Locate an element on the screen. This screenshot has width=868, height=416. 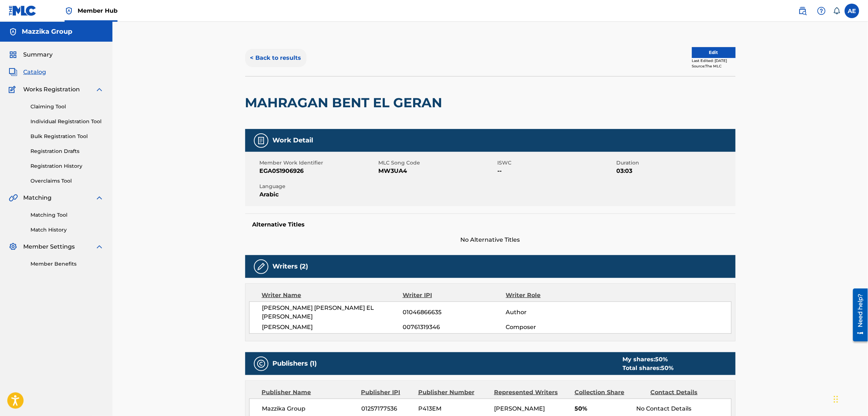
span: Member Hub is located at coordinates (97, 11).